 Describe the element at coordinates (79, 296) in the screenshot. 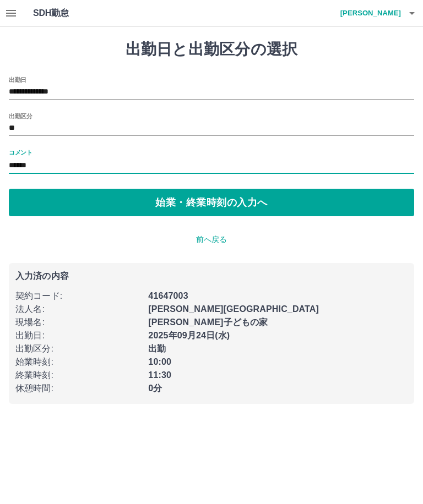

I see `p: 契約コード :` at that location.